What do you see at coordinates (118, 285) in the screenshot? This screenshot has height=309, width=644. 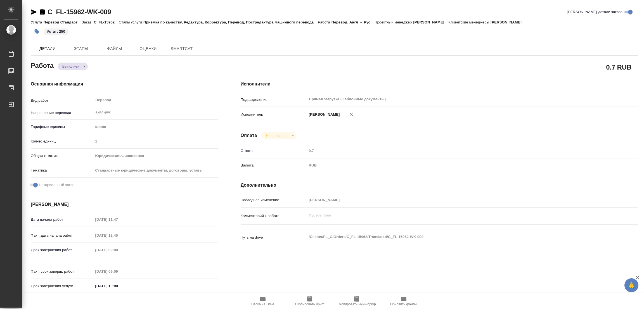 I see `input: ✎ Введи что-нибудь` at bounding box center [118, 285].